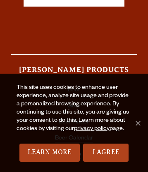 Image resolution: width=148 pixels, height=172 pixels. I want to click on a: privacy policy, so click(92, 130).